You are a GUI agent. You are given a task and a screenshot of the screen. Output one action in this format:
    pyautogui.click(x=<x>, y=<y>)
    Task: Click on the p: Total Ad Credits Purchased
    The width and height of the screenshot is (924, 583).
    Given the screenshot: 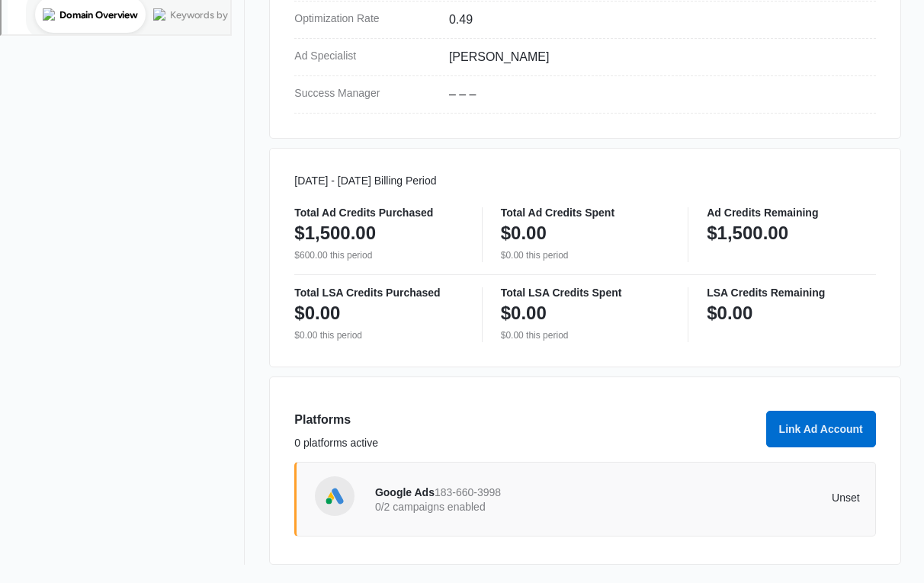 What is the action you would take?
    pyautogui.click(x=378, y=213)
    